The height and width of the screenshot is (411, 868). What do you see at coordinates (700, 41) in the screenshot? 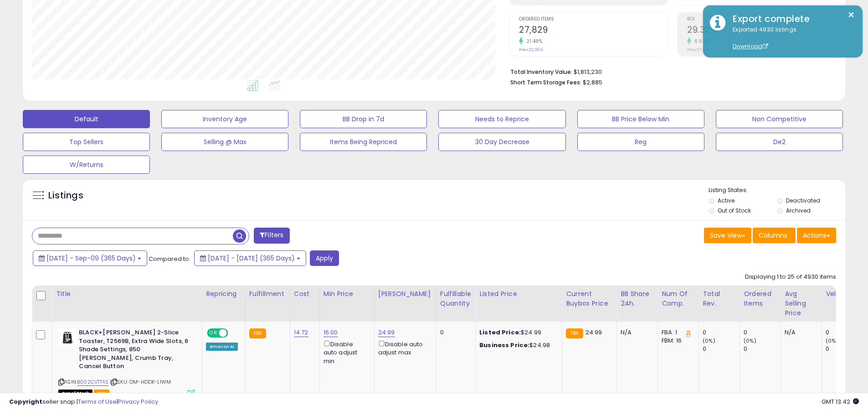
I see `small: 6.58%` at bounding box center [700, 41].